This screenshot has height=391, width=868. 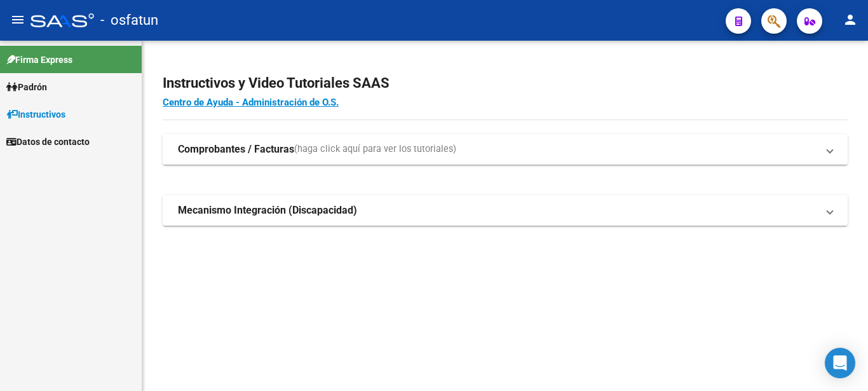 I want to click on span: Instructivos, so click(x=35, y=114).